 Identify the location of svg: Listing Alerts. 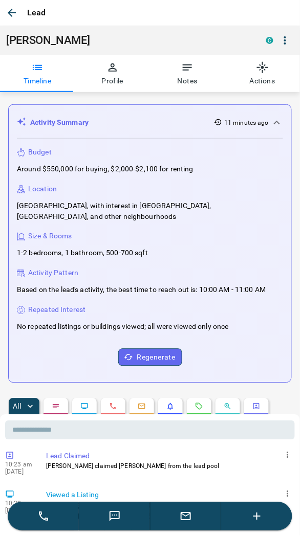
(170, 407).